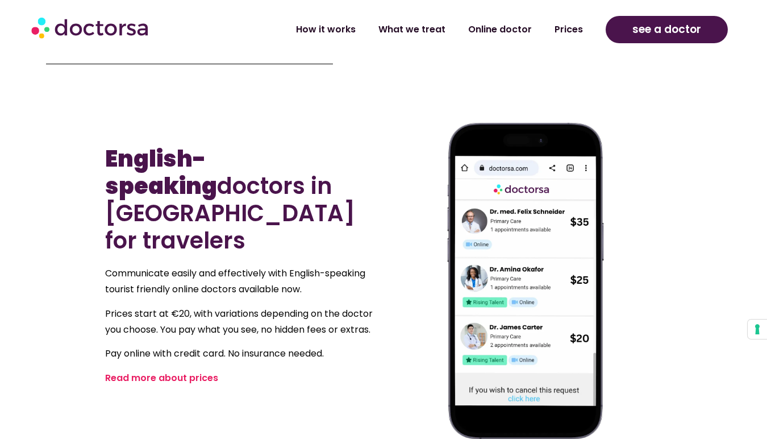 The image size is (767, 439). Describe the element at coordinates (161, 172) in the screenshot. I see `b: English-speaking` at that location.